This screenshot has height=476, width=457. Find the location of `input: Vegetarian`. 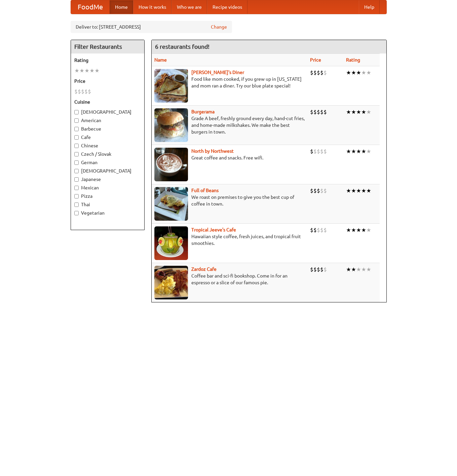

input: Vegetarian is located at coordinates (76, 213).